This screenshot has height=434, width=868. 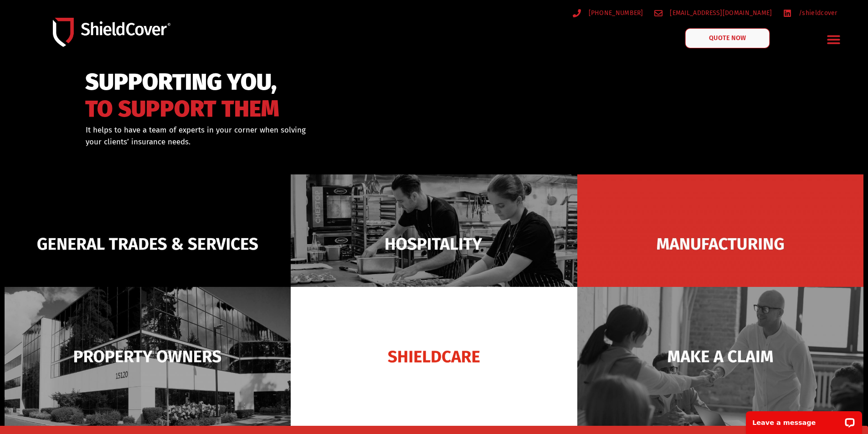 What do you see at coordinates (727, 38) in the screenshot?
I see `a: QUOTE NOW` at bounding box center [727, 38].